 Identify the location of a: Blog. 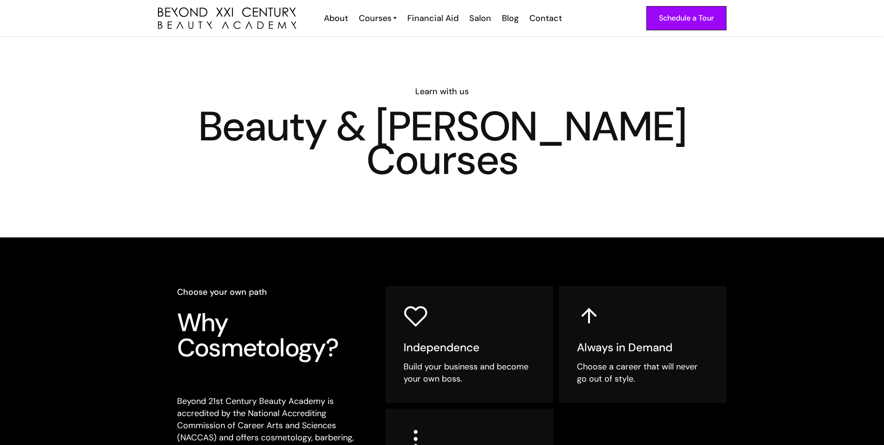
(509, 18).